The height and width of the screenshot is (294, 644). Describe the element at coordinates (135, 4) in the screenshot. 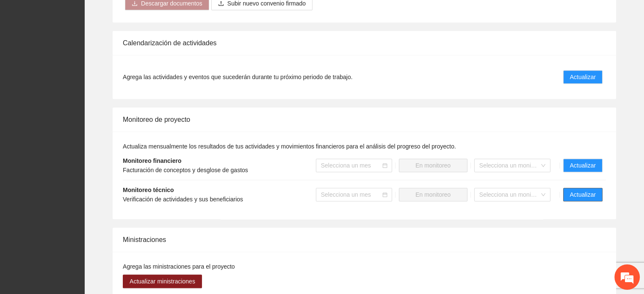

I see `span: download` at that location.